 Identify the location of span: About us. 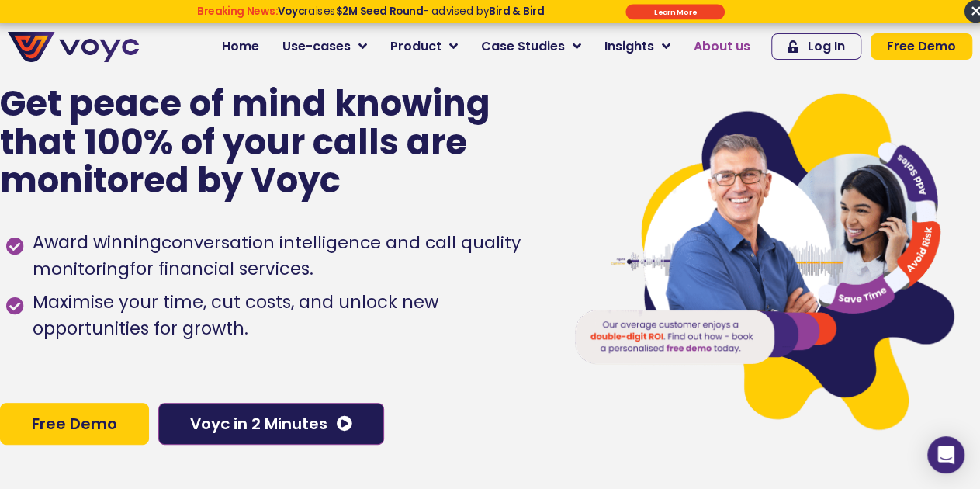
(722, 47).